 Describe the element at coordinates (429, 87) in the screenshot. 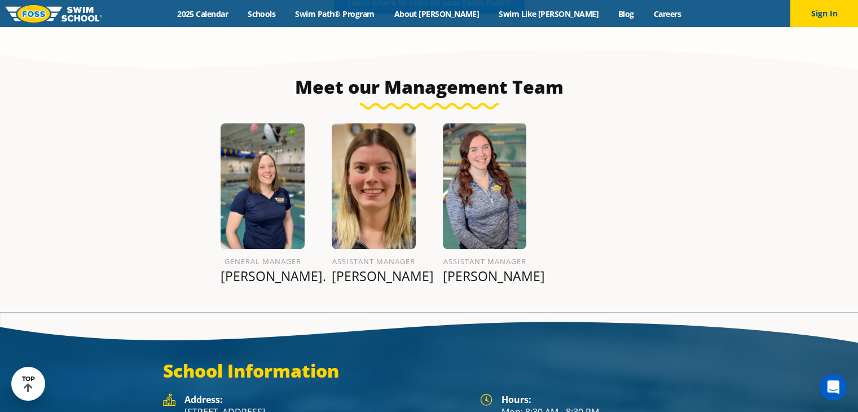

I see `h3: Meet our Management Team` at that location.